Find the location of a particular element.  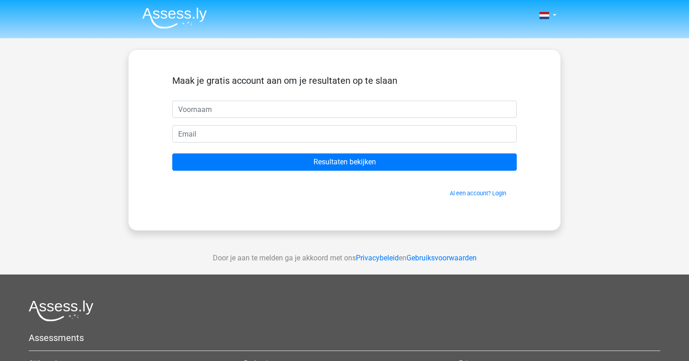

input: Resultaten bekijken is located at coordinates (344, 162).